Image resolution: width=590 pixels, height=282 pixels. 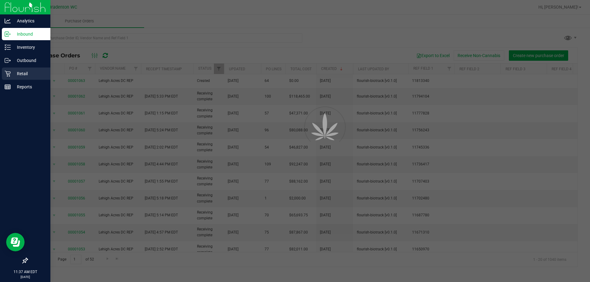 I want to click on inline-svg: Reports, so click(x=8, y=87).